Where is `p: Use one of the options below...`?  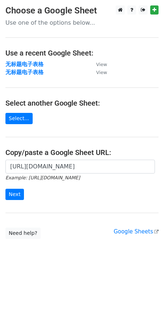
p: Use one of the options below... is located at coordinates (82, 22).